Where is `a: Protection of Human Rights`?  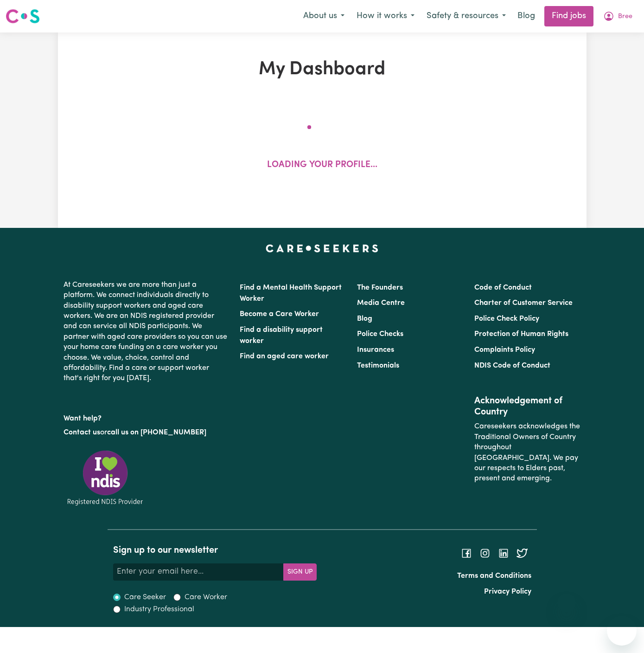 a: Protection of Human Rights is located at coordinates (521, 334).